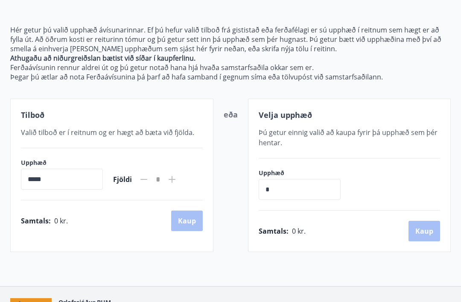 This screenshot has width=461, height=302. I want to click on p: Ferðaávísunin rennur aldrei út og þú getur notað hana hjá hvaða samstarfsaðila okkar sem er., so click(230, 67).